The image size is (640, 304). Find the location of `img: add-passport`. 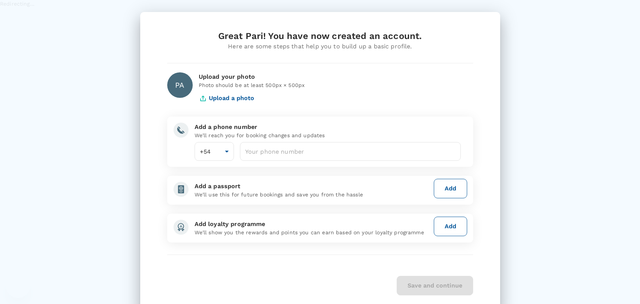

img: add-passport is located at coordinates (181, 189).